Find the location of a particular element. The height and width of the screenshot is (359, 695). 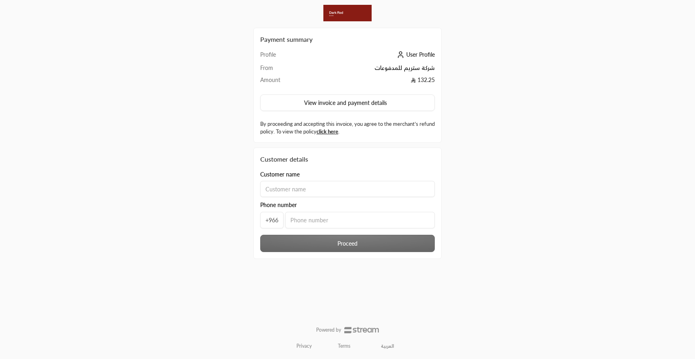

p: Powered by is located at coordinates (329, 330).